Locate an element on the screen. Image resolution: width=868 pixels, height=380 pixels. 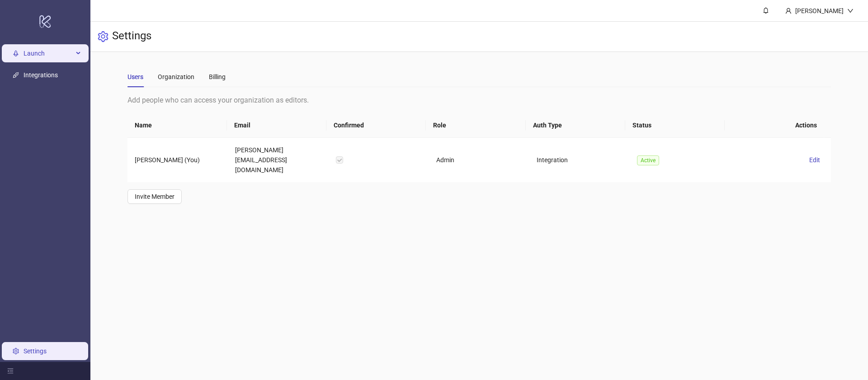
button: Edit is located at coordinates (814, 160).